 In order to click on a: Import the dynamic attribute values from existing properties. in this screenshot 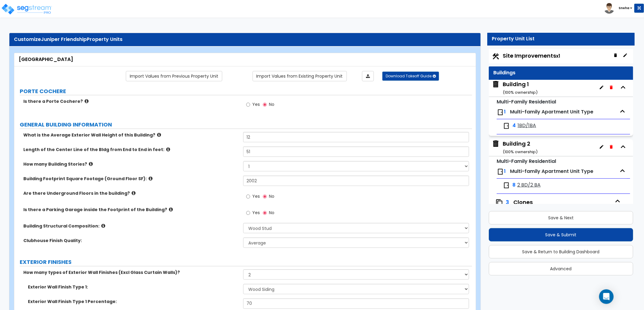, I will do `click(300, 76)`.